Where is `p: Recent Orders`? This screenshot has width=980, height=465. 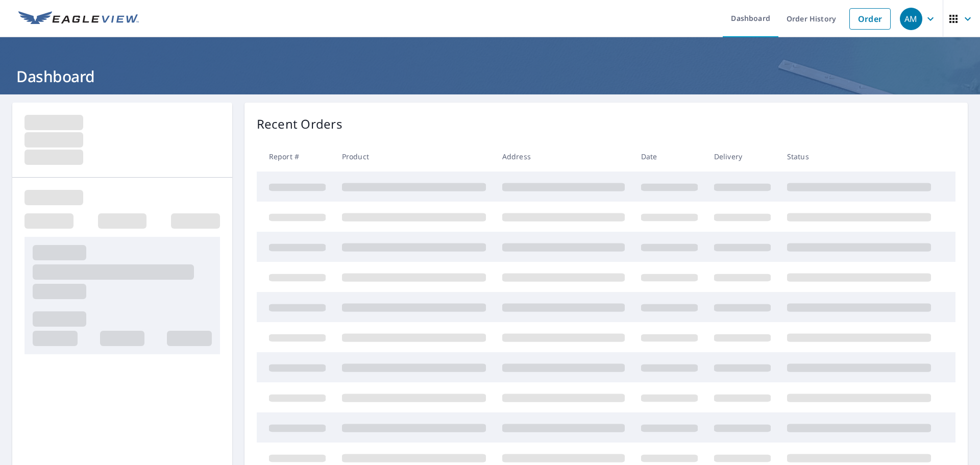
p: Recent Orders is located at coordinates (300, 124).